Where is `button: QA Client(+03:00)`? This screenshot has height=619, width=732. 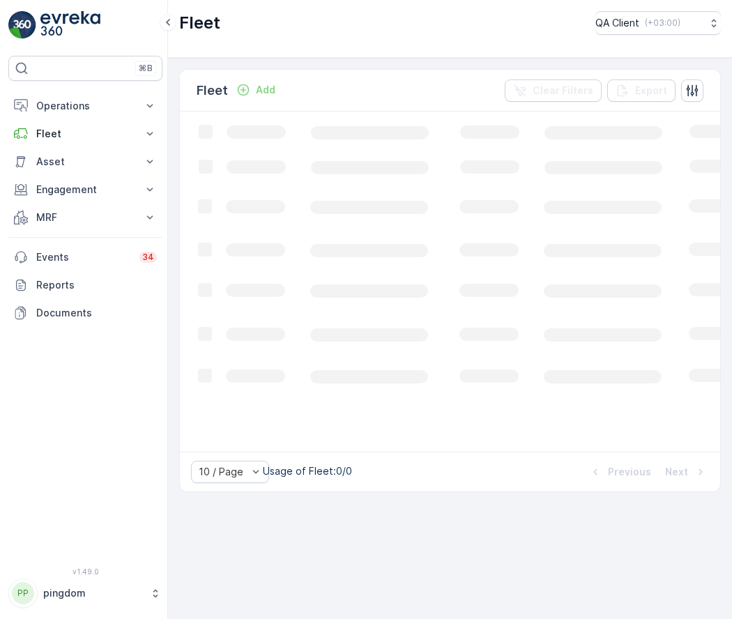 button: QA Client(+03:00) is located at coordinates (658, 23).